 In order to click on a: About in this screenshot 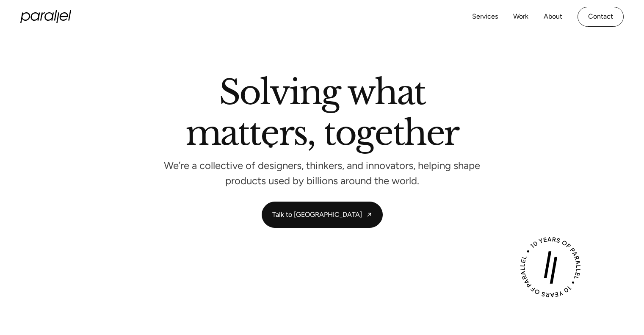, I will do `click(553, 16)`.